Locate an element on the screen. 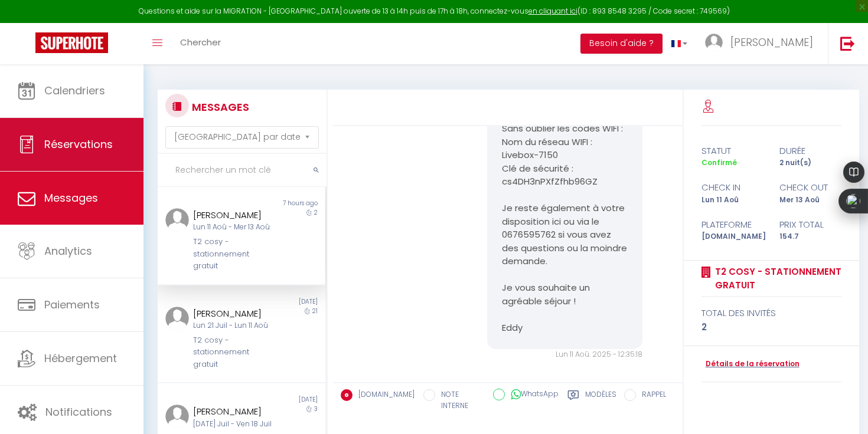 The height and width of the screenshot is (434, 868). span: Hébergement is located at coordinates (80, 358).